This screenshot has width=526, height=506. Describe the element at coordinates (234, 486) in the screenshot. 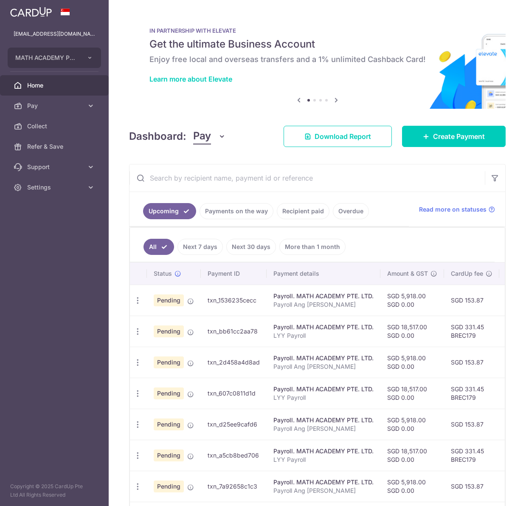

I see `td: txn_7a92658c1c3` at that location.